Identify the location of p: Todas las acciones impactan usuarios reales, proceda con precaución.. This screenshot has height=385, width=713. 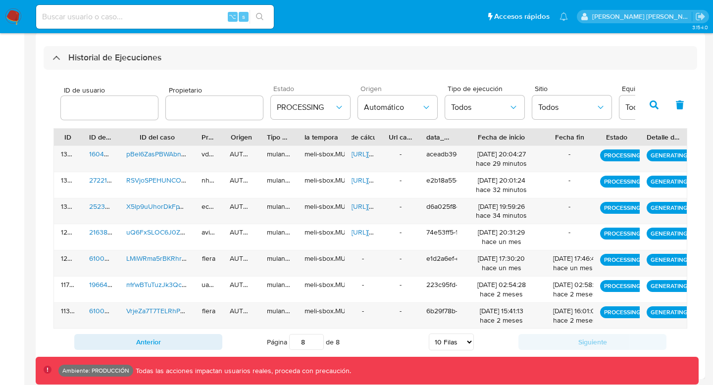
(242, 371).